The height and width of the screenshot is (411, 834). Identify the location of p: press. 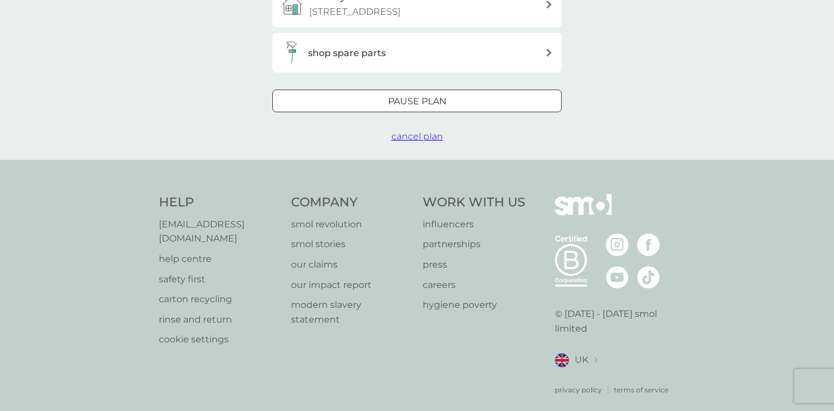
(474, 265).